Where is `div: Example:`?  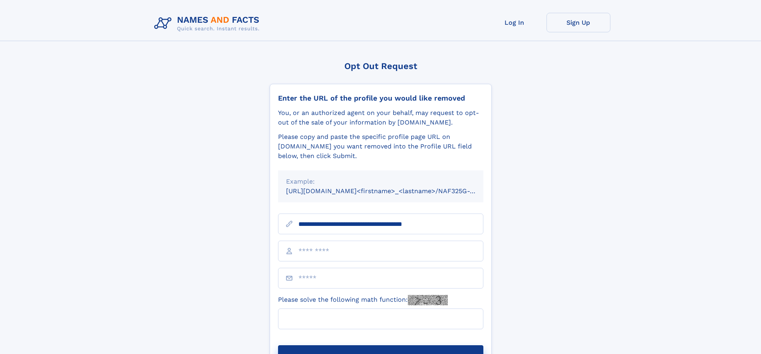 div: Example: is located at coordinates (381, 182).